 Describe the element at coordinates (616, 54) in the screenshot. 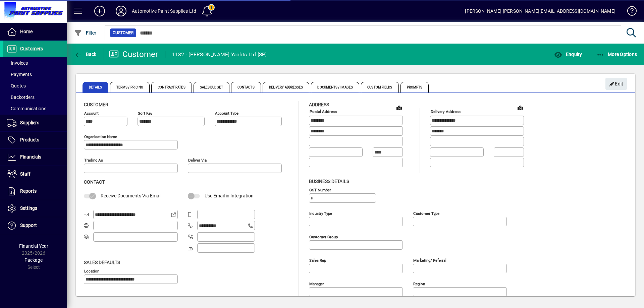

I see `span: More Options` at that location.